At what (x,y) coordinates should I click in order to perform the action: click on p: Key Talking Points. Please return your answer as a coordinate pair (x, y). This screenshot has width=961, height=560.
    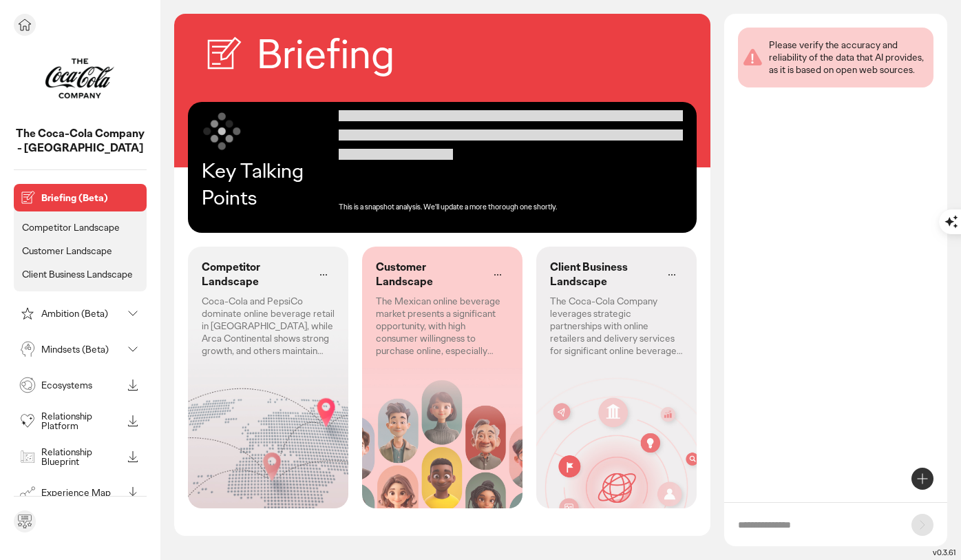
    Looking at the image, I should click on (270, 184).